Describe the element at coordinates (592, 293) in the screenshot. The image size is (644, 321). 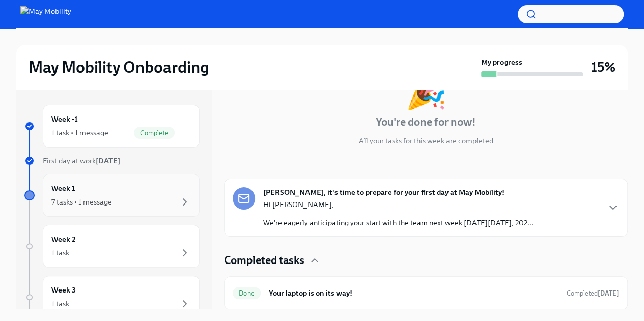
I see `span: August 18th, 2025 15:50` at that location.